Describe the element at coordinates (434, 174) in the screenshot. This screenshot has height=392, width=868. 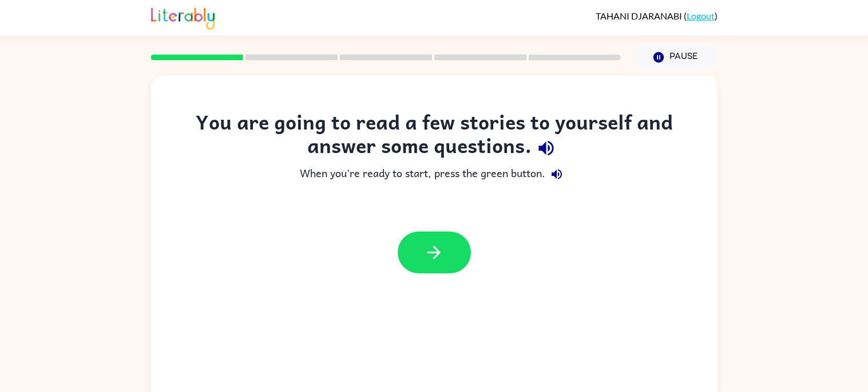
I see `div: When you're ready to start, press the green button.` at that location.